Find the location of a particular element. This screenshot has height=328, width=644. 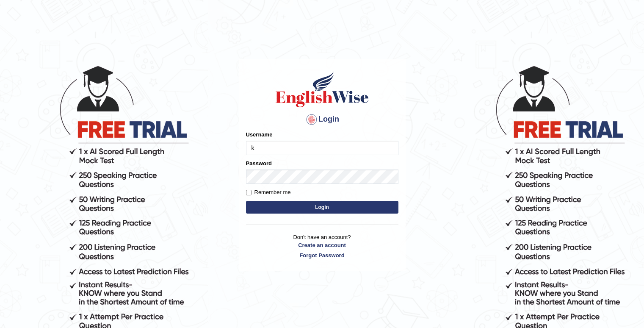

h4: Login is located at coordinates (322, 120).